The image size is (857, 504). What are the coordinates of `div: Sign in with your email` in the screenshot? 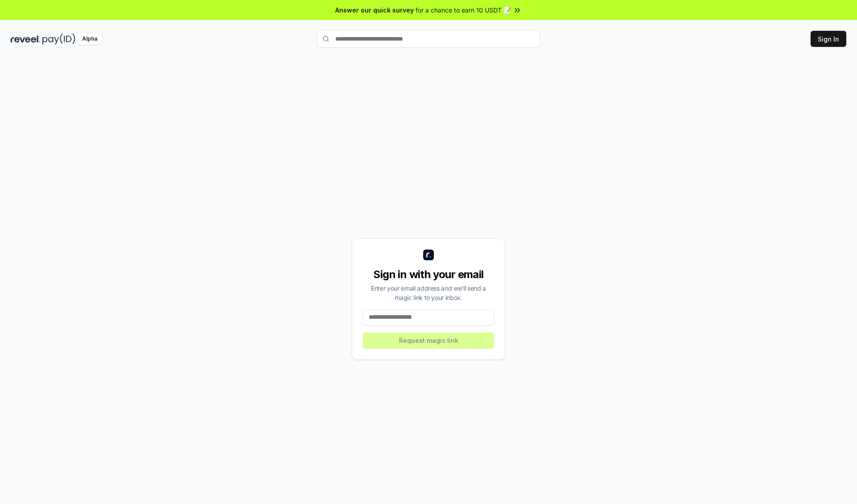 It's located at (429, 275).